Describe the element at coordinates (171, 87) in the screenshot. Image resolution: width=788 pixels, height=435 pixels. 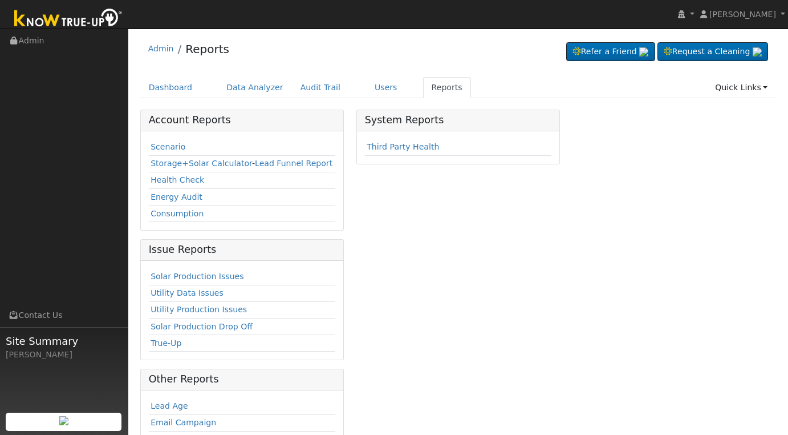
I see `a: Dashboard` at that location.